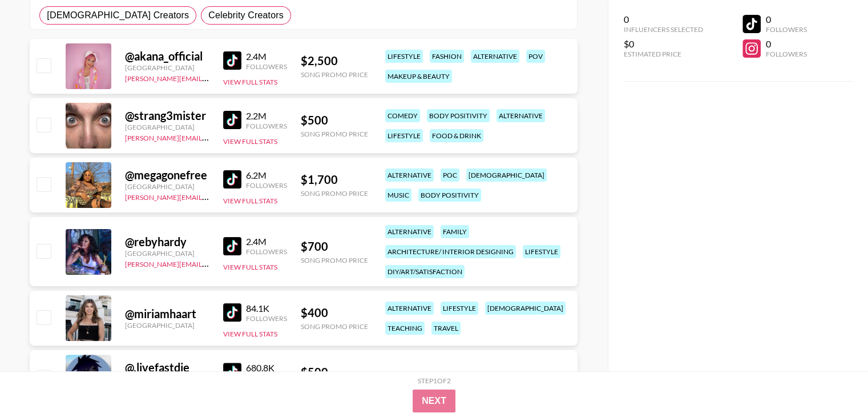  I want to click on div: $0, so click(663, 44).